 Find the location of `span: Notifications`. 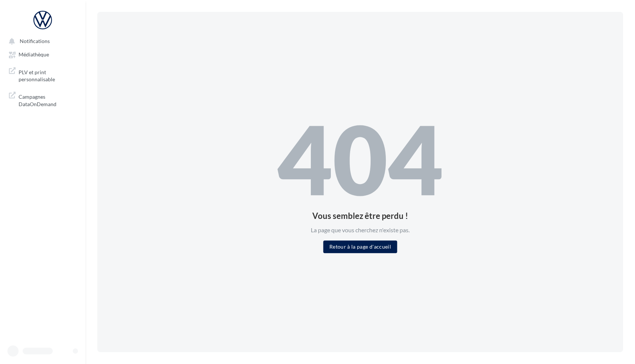

span: Notifications is located at coordinates (34, 41).